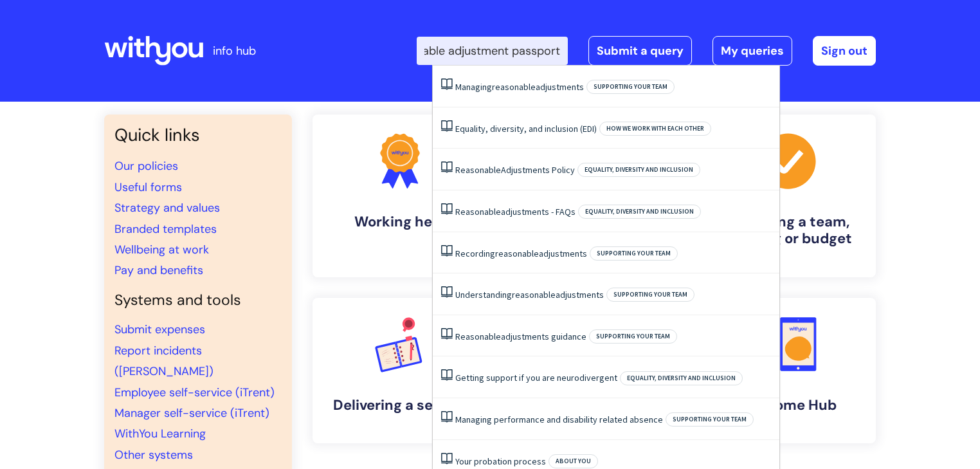 The width and height of the screenshot is (980, 469). I want to click on h4: Working here, so click(400, 222).